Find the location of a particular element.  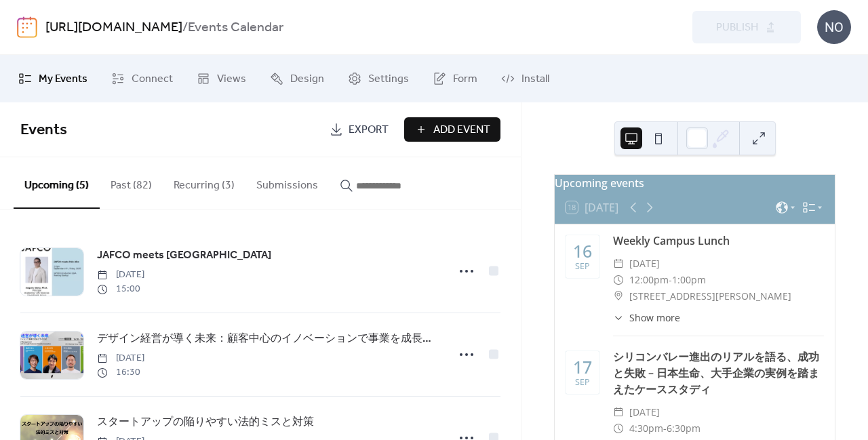

span: デザイン経営が導く未来：顧客中心のイノベーションで事業を成長させる方法 is located at coordinates (268, 339).